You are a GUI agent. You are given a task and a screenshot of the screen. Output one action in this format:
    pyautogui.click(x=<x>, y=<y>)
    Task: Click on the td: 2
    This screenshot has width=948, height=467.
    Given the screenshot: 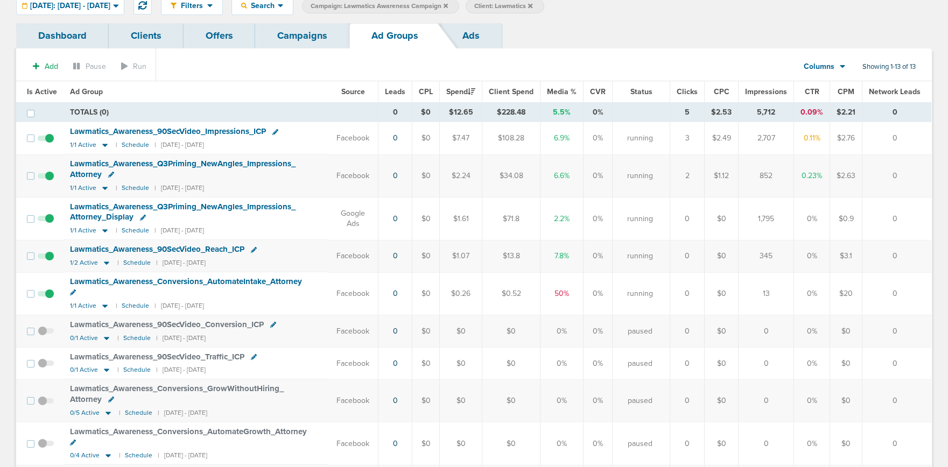 What is the action you would take?
    pyautogui.click(x=687, y=175)
    